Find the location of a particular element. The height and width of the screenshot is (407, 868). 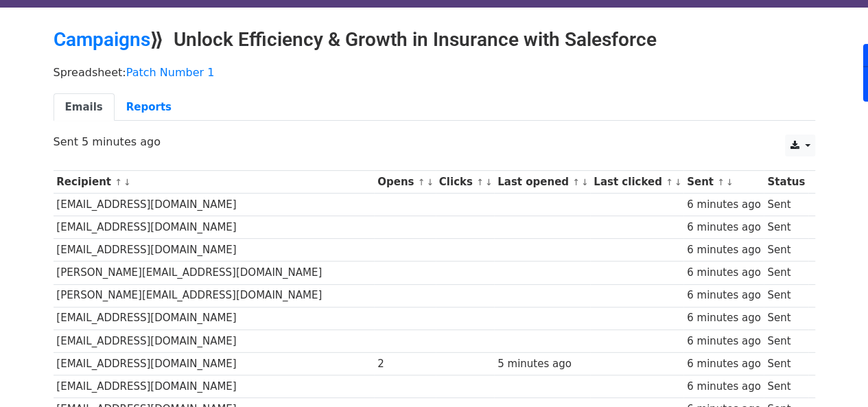

p: Spreadsheet: is located at coordinates (434, 72).